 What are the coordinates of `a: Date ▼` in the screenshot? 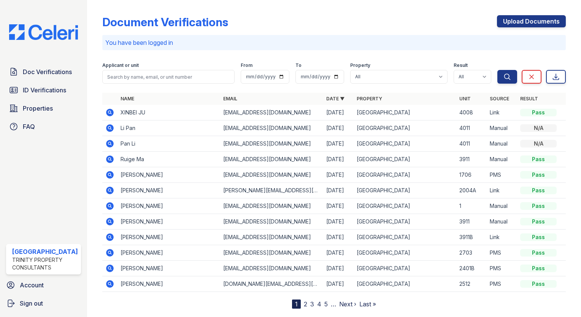 It's located at (335, 99).